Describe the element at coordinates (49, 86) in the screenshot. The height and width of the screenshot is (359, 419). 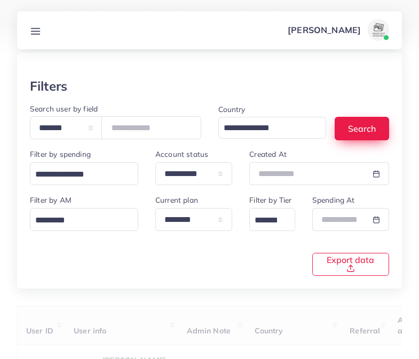
I see `h3: Filters` at that location.